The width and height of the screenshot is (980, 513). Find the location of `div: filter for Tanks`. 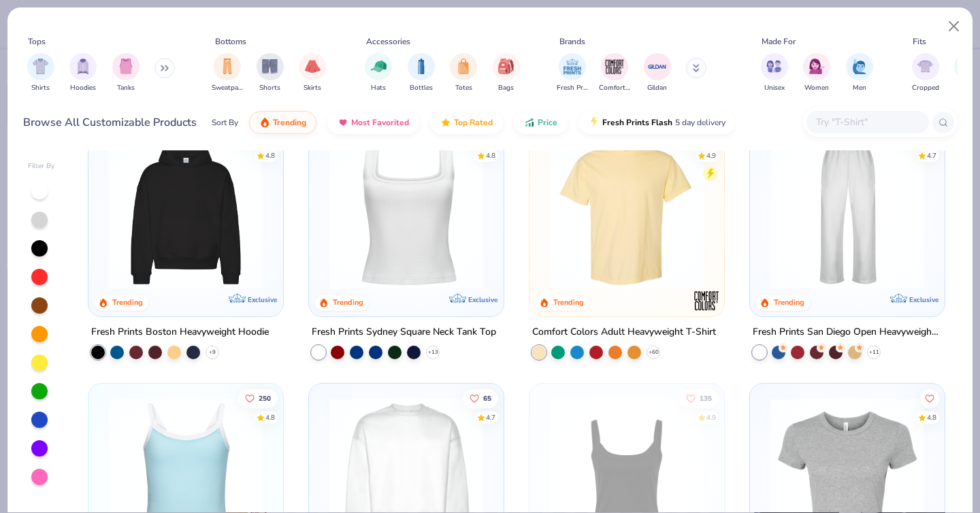

div: filter for Tanks is located at coordinates (126, 72).